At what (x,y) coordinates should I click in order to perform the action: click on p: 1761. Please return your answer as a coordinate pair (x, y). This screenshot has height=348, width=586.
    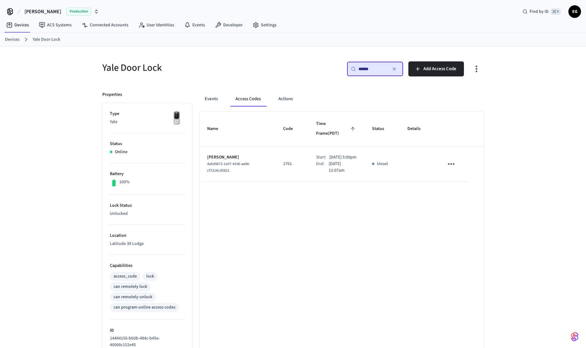
    Looking at the image, I should click on (292, 164).